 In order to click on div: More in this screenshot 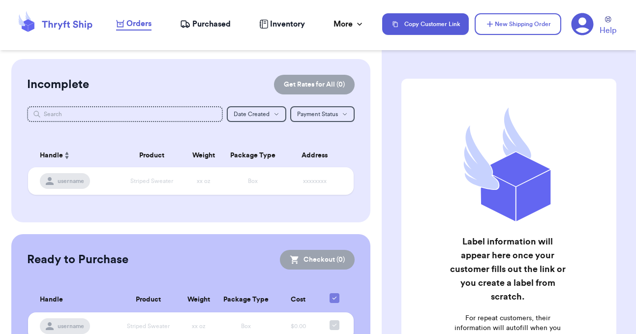, I will do `click(349, 24)`.